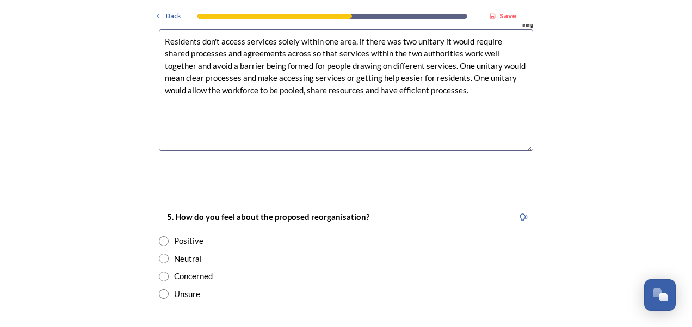 The height and width of the screenshot is (327, 692). Describe the element at coordinates (346, 90) in the screenshot. I see `textarea: Residents don't access services solely within one area, if there was two unitary it would require...` at that location.